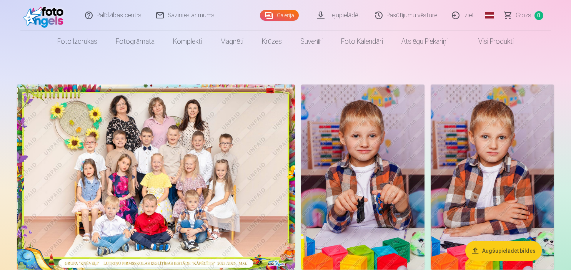  Describe the element at coordinates (279, 15) in the screenshot. I see `a: Galerija` at that location.